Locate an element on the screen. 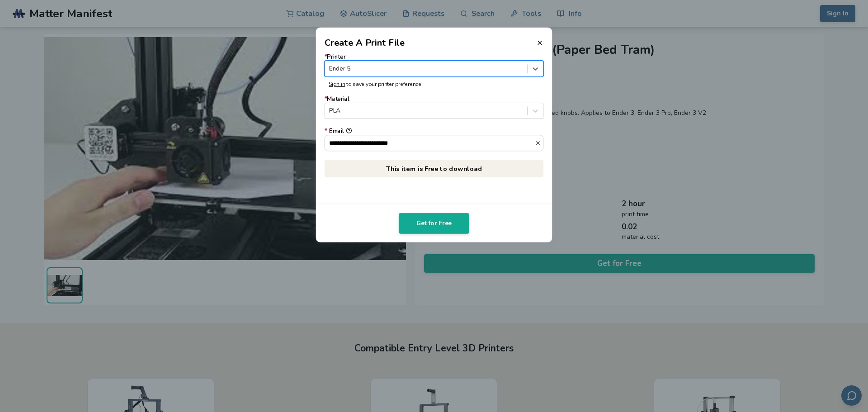 The image size is (868, 412). input: *PrinterEnder 5 is located at coordinates (330, 69).